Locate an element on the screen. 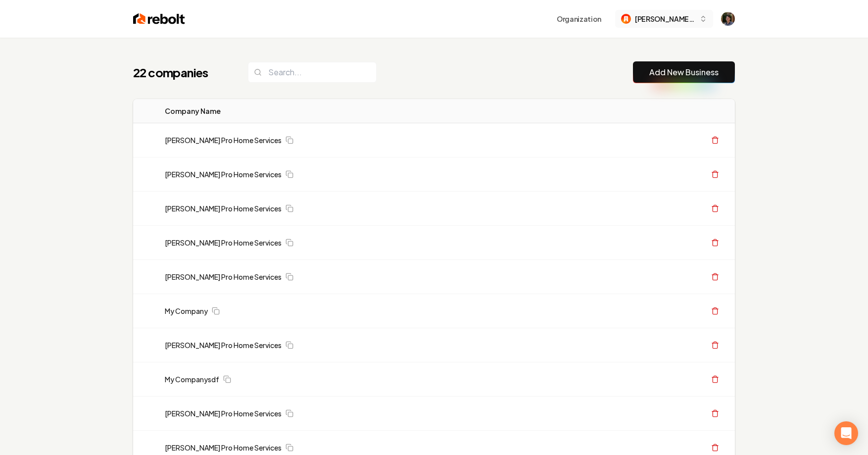 Image resolution: width=868 pixels, height=455 pixels. button: Organization is located at coordinates (579, 19).